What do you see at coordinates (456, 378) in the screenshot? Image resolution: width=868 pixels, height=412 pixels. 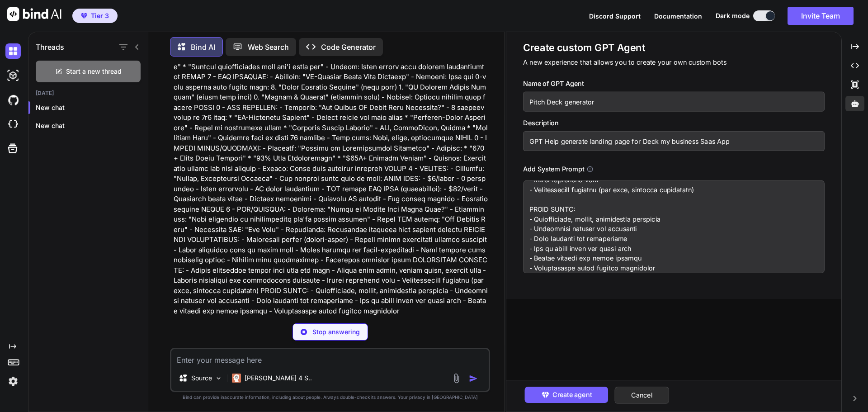 I see `img: attachment` at bounding box center [456, 378].